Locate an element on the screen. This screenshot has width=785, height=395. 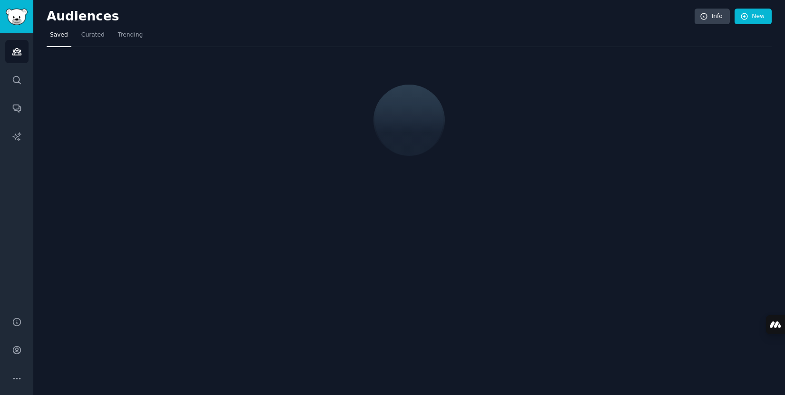
h2: Audiences is located at coordinates (371, 17).